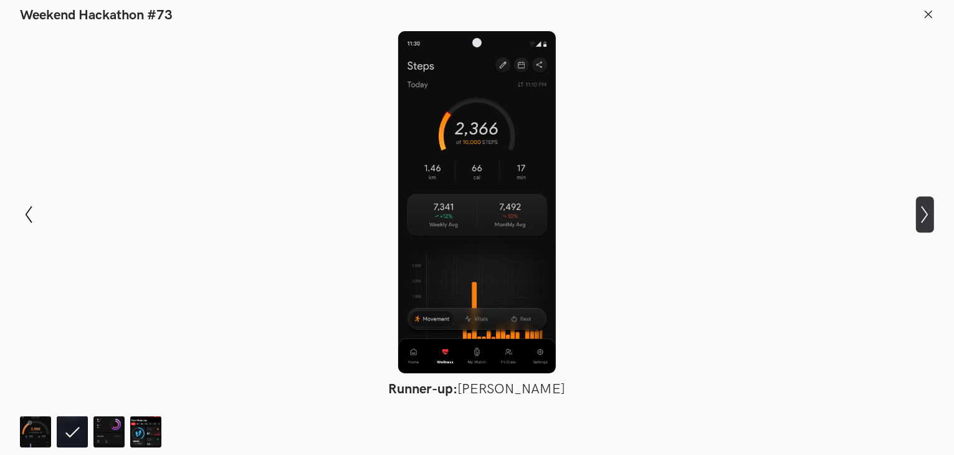 The width and height of the screenshot is (954, 455). Describe the element at coordinates (423, 389) in the screenshot. I see `strong: Runner-up:` at that location.